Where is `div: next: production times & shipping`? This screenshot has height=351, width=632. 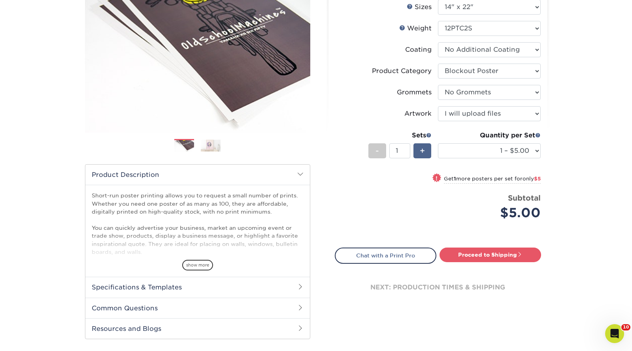 div: next: production times & shipping is located at coordinates (438, 288).